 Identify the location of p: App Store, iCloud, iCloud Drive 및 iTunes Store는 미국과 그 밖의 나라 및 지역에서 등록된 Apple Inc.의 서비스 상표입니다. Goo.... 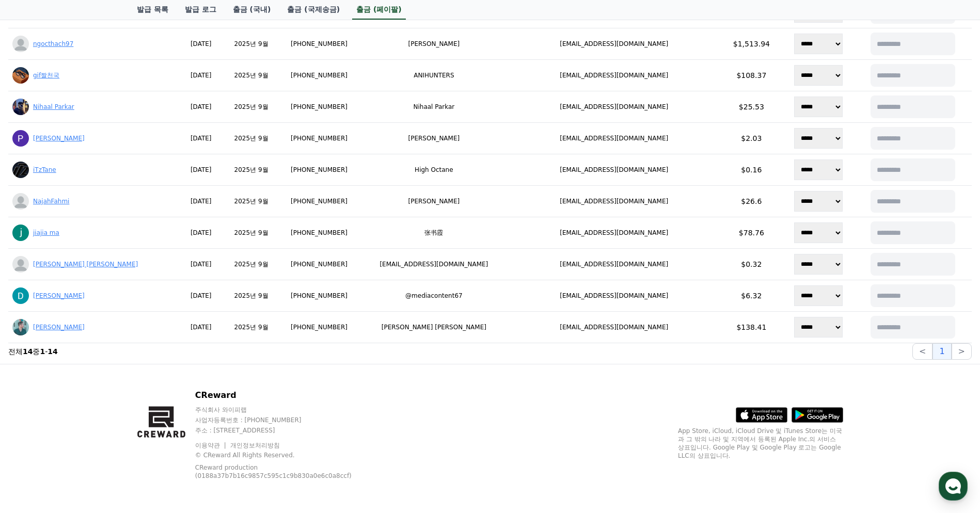
(760, 443).